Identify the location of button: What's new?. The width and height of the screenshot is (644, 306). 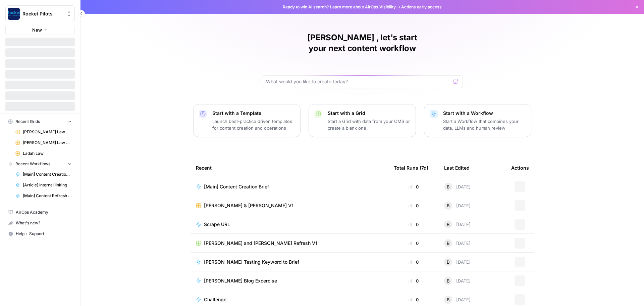
(40, 223).